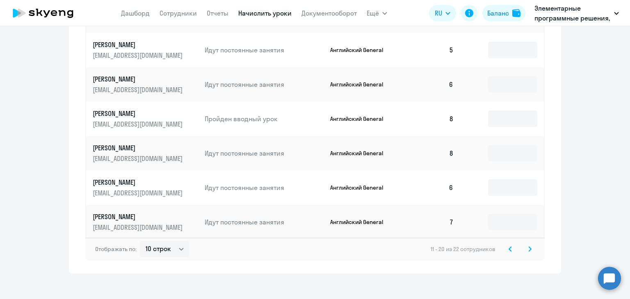 Image resolution: width=630 pixels, height=299 pixels. I want to click on img: balance, so click(516, 13).